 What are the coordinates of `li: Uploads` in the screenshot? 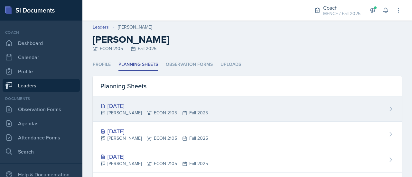 It's located at (231, 65).